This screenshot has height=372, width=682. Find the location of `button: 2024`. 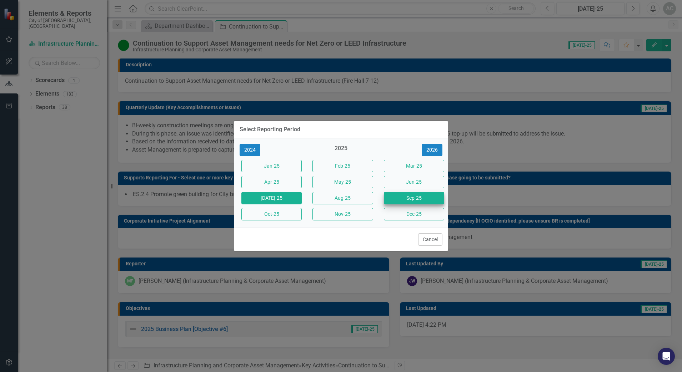

button: 2024 is located at coordinates (250, 150).